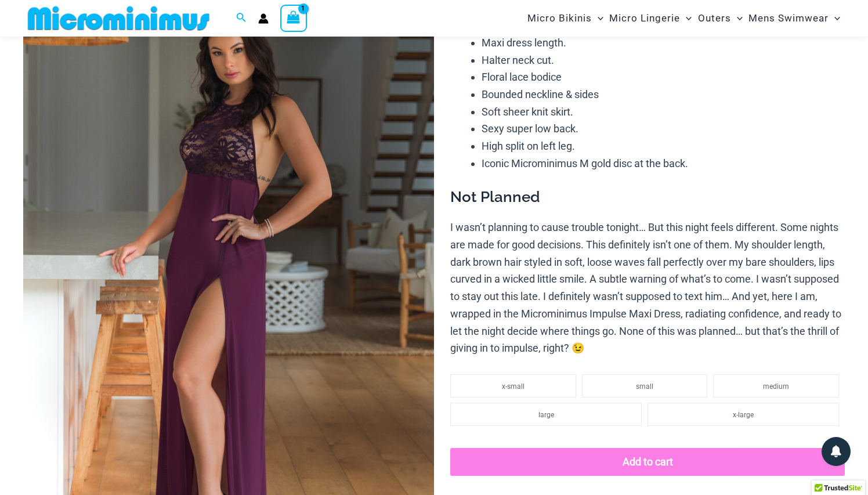 Image resolution: width=868 pixels, height=495 pixels. I want to click on a: View Shopping Cart, 1 items, so click(293, 18).